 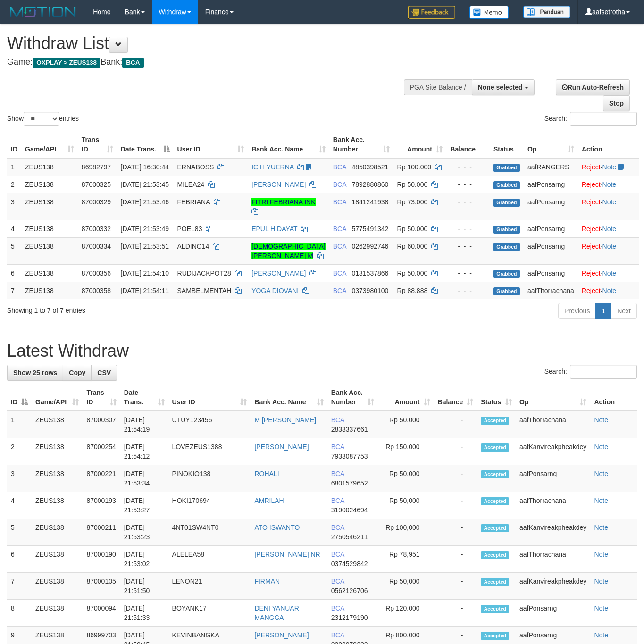 I want to click on td: 87000221, so click(x=101, y=478).